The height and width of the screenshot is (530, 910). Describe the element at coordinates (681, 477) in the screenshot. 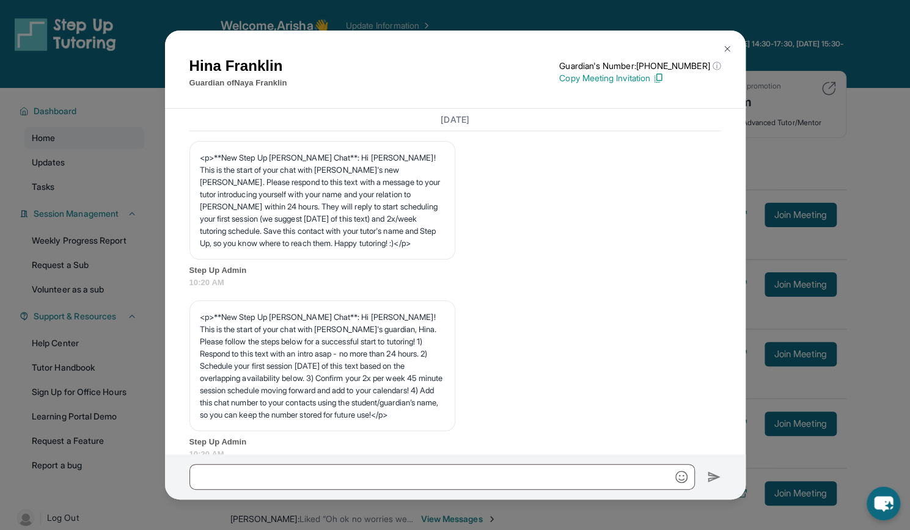

I see `img: Emoji` at that location.